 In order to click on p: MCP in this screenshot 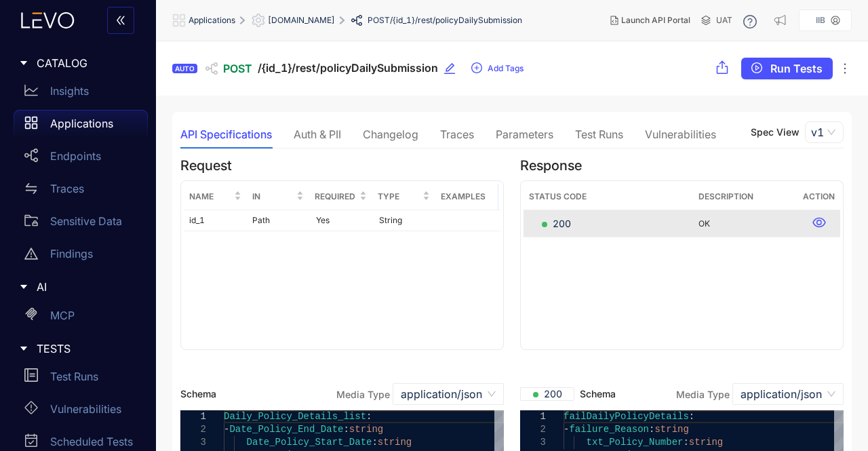, I will do `click(62, 315)`.